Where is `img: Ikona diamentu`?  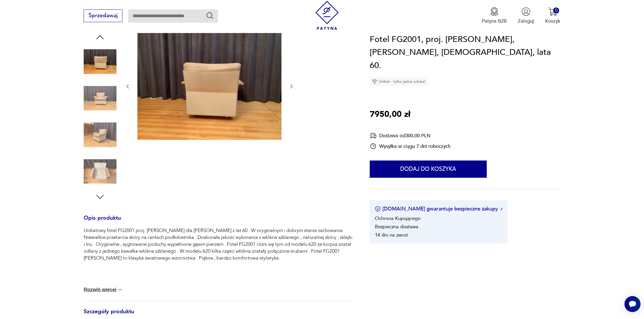
img: Ikona diamentu is located at coordinates (375, 82).